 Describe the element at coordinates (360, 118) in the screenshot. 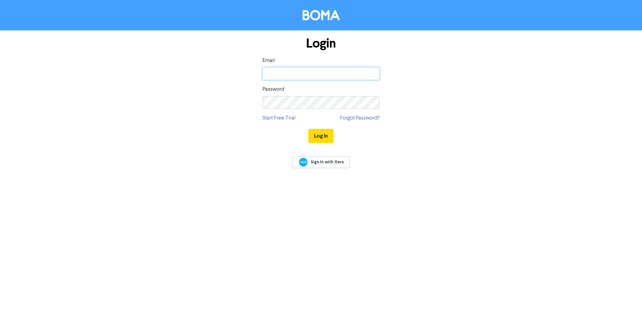

I see `a: Forgot Password?` at that location.